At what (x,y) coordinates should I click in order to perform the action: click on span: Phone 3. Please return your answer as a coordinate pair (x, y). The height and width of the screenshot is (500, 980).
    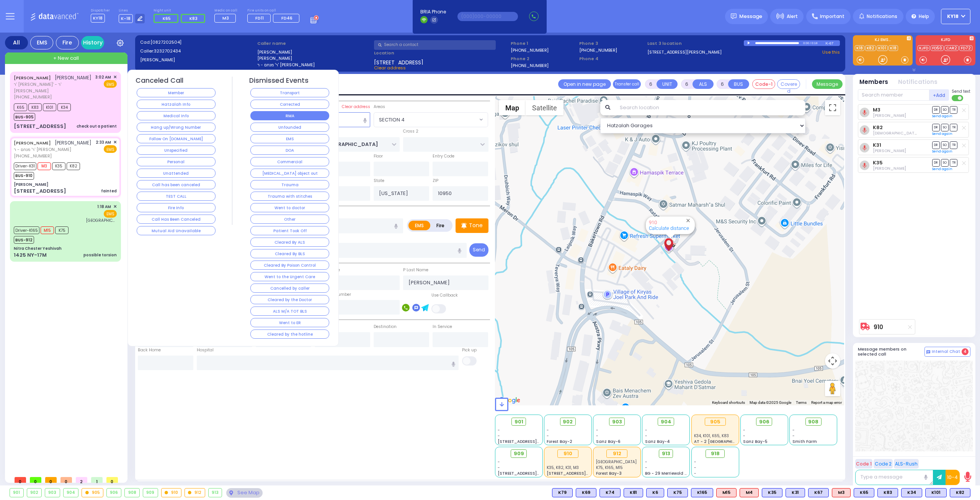
    Looking at the image, I should click on (612, 43).